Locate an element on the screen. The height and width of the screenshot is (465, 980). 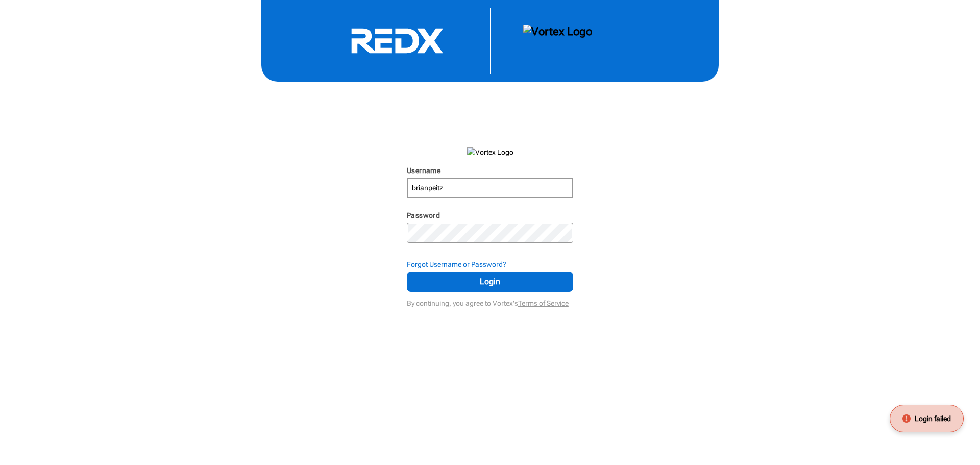
label: Password is located at coordinates (423, 216).